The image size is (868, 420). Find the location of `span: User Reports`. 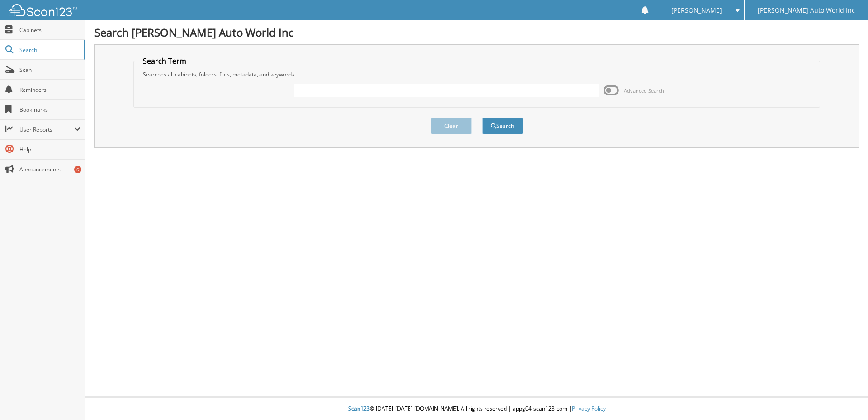

span: User Reports is located at coordinates (47, 129).